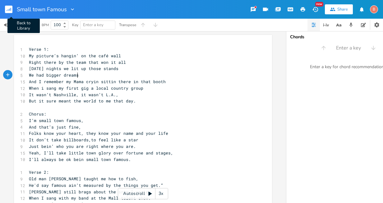 The width and height of the screenshot is (383, 203). Describe the element at coordinates (82, 146) in the screenshot. I see `span: Just bein’ who you are right where you are.` at that location.